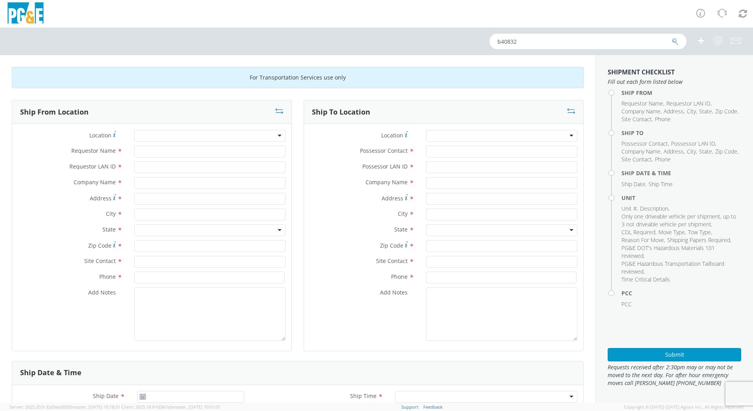 Image resolution: width=753 pixels, height=411 pixels. What do you see at coordinates (26, 14) in the screenshot?
I see `img: pge-logo-06675f144f4cfa6a6814.png` at bounding box center [26, 14].